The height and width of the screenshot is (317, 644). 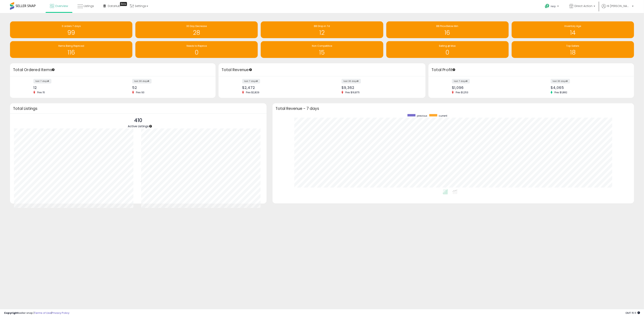 I want to click on div: $4,065, so click(x=589, y=87).